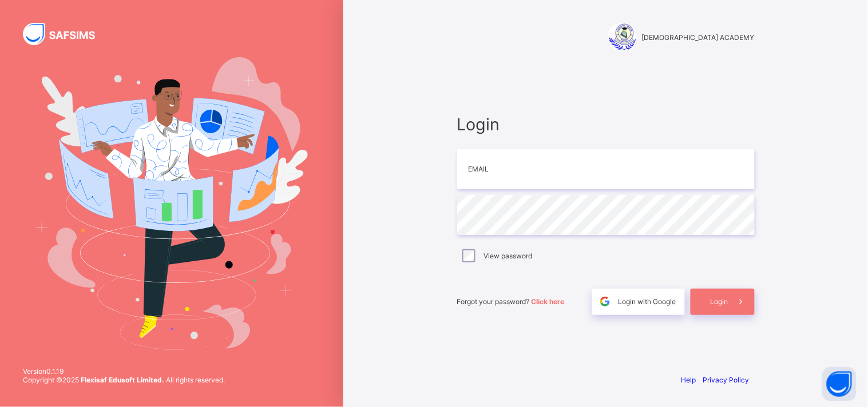  What do you see at coordinates (124, 380) in the screenshot?
I see `span: Copyright © 2025 All rights reserved.` at bounding box center [124, 380].